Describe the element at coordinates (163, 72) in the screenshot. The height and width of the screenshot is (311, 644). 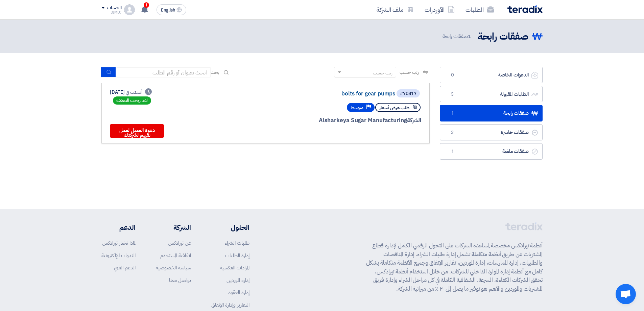
I see `input: ابحث بعنوان أو رقم الطلب` at that location.